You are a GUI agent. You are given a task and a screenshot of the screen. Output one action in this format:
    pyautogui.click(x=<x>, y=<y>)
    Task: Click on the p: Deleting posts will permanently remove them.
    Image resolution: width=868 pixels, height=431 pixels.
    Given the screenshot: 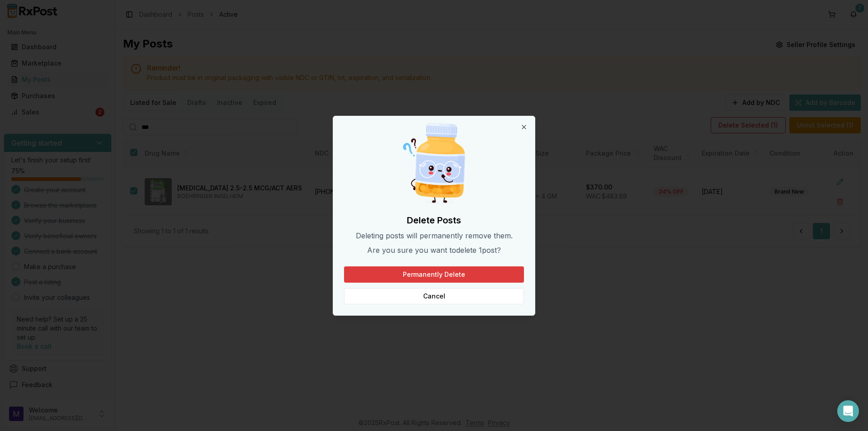 What is the action you would take?
    pyautogui.click(x=434, y=236)
    